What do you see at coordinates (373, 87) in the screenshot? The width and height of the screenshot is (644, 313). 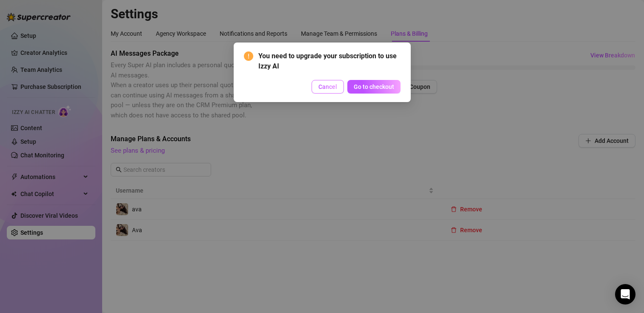 I see `button: Go to checkout` at bounding box center [373, 87].